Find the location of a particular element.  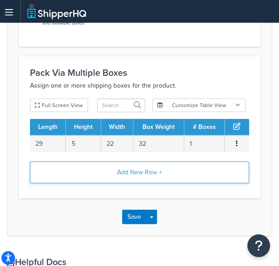

button: Open Resource Center is located at coordinates (259, 245).